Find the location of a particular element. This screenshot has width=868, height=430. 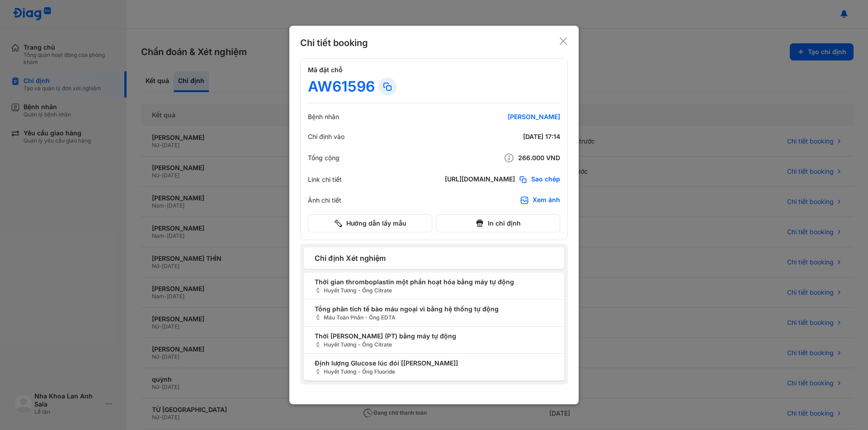

div: AW61596 is located at coordinates (341, 87).